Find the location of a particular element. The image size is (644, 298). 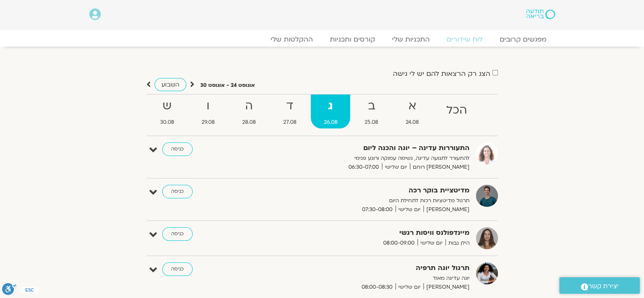

strong: ב is located at coordinates (371, 106).